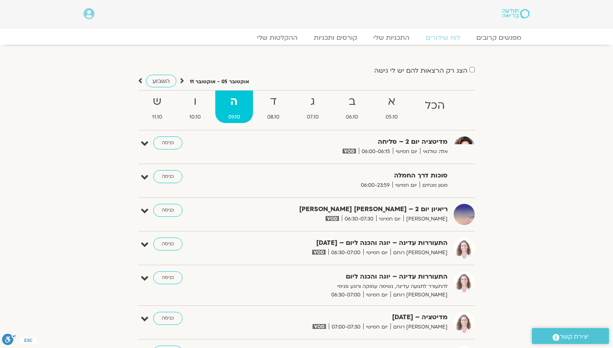  I want to click on span: מגוון מנחים, so click(433, 185).